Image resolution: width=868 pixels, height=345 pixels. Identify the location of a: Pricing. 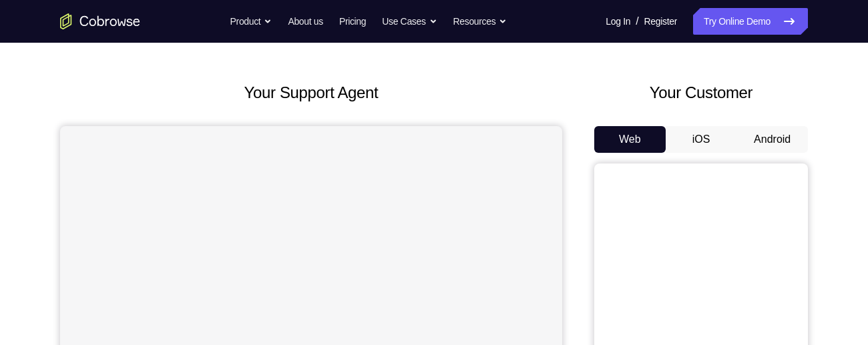
(353, 21).